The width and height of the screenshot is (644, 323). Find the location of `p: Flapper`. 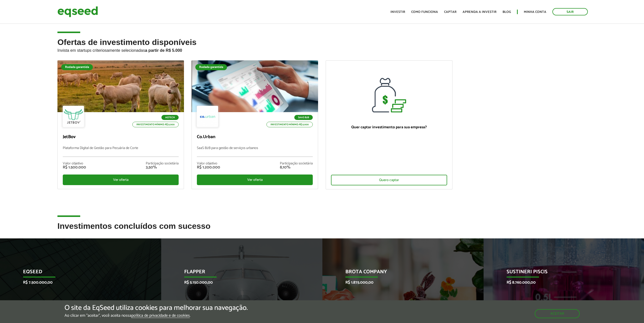

p: Flapper is located at coordinates (238, 274).